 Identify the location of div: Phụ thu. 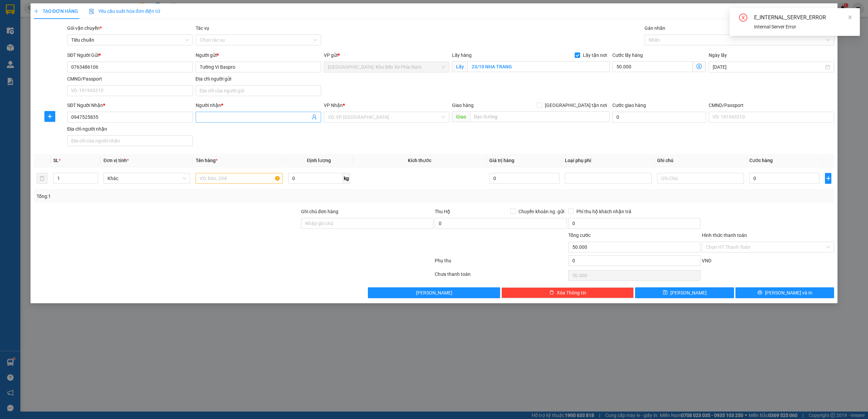
(501, 263).